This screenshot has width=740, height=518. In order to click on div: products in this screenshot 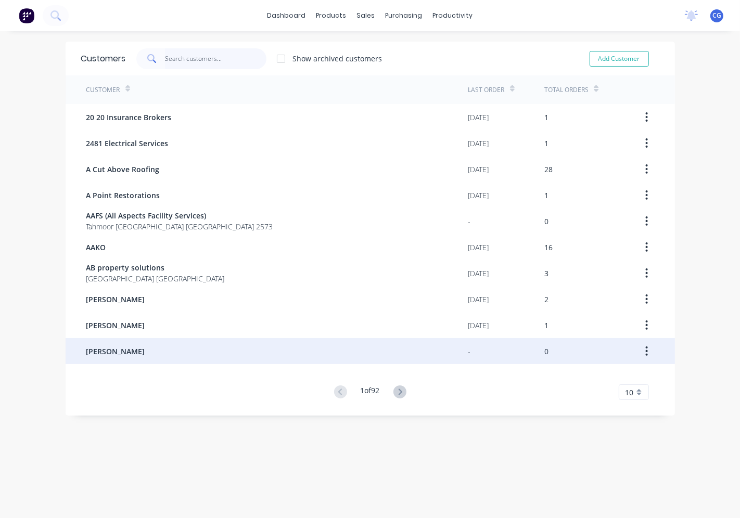, I will do `click(331, 16)`.